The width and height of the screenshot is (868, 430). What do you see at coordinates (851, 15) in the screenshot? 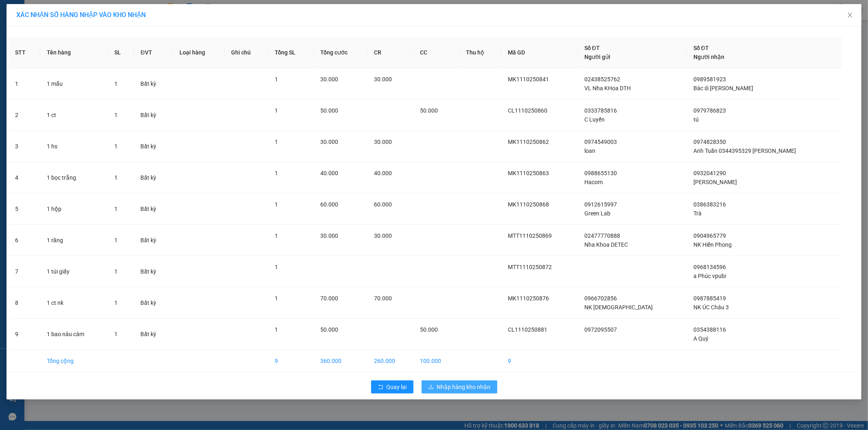
I see `span: close` at bounding box center [851, 15].